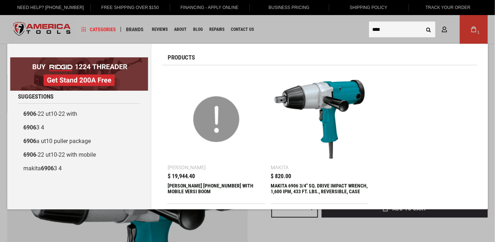  I want to click on a: MAKITA 6906 3/4 Makita $ 820.00 MAKITA 6906 3/4" SQ. DRIVE IMPACT WRENCH, 1,600 IPM, 433 FT. LBS...., so click(320, 137).